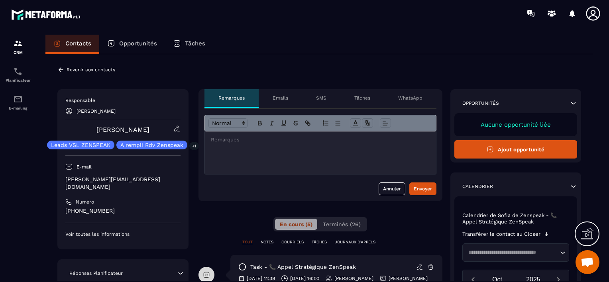 Image resolution: width=609 pixels, height=282 pixels. I want to click on p: Aucune opportunité liée, so click(516, 125).